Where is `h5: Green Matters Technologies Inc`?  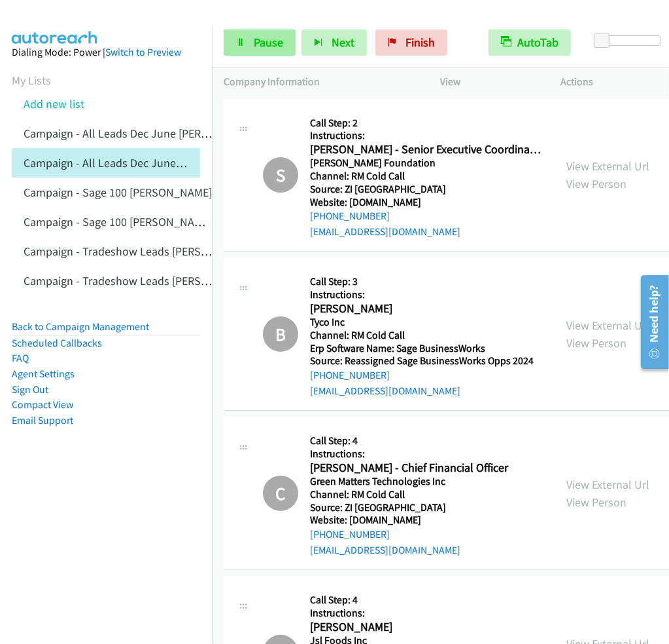
h5: Green Matters Technologies Inc is located at coordinates (427, 481).